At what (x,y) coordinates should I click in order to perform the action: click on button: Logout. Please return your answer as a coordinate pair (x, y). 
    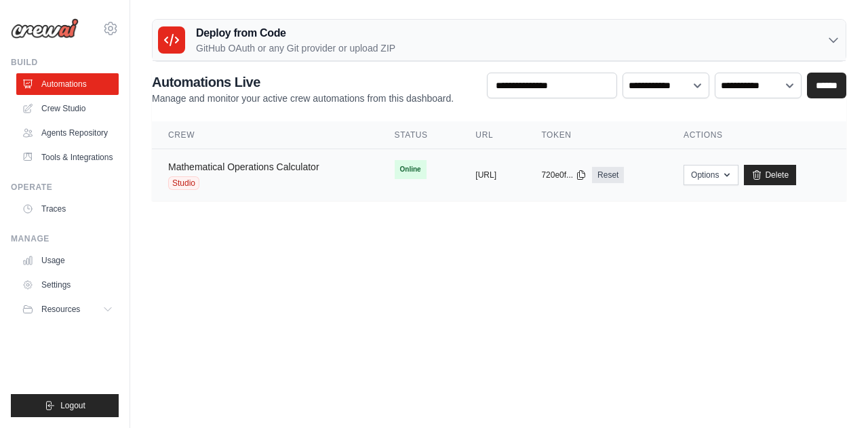
    Looking at the image, I should click on (64, 405).